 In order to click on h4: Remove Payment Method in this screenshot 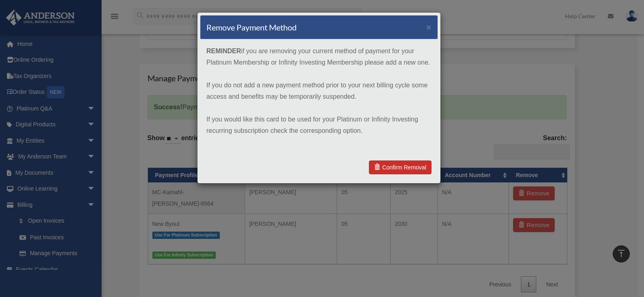, I will do `click(251, 27)`.